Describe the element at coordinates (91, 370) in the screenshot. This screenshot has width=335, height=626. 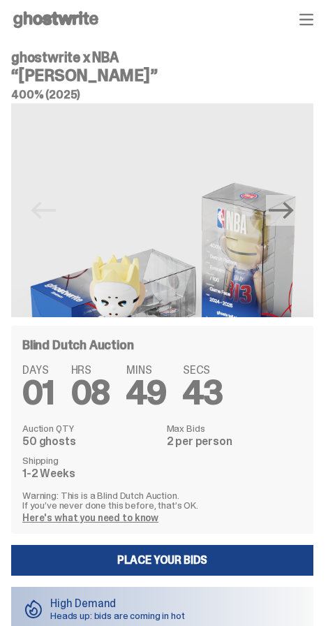
I see `span: HRS` at that location.